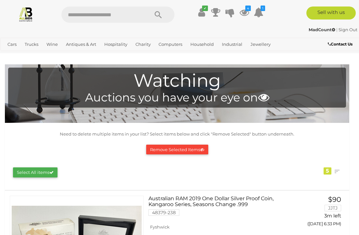 The height and width of the screenshot is (235, 359). Describe the element at coordinates (221, 208) in the screenshot. I see `a: Australian RAM 2019 One Dollar Silver Proof Coin, Kangaroo Series, Seasons Change .999 48379-238` at that location.